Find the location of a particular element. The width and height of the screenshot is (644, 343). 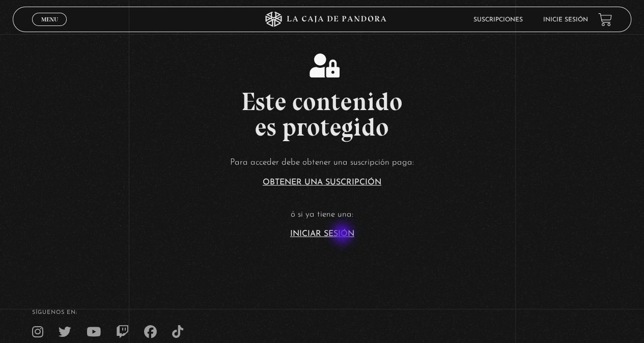

span: Cerrar is located at coordinates (49, 29).